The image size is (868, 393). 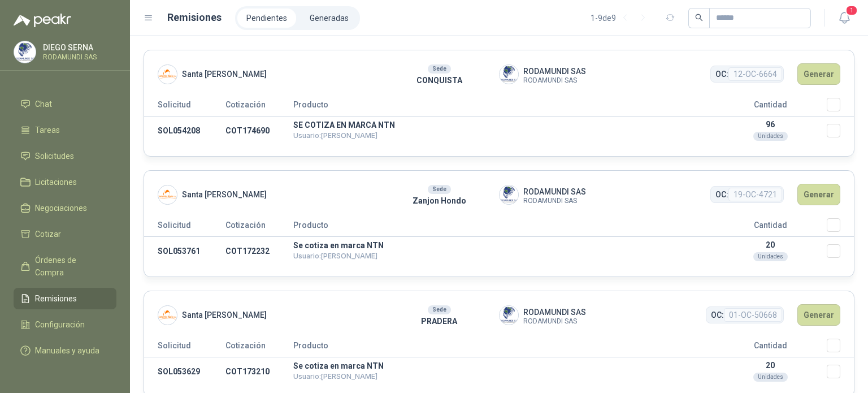 What do you see at coordinates (852, 10) in the screenshot?
I see `span: 1` at bounding box center [852, 10].